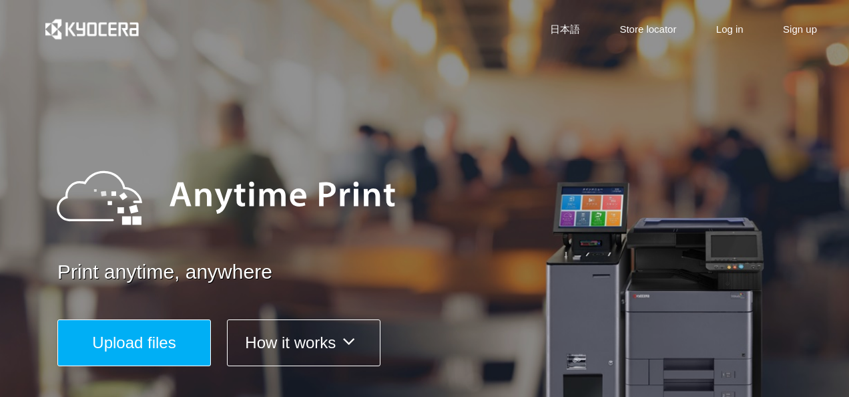  What do you see at coordinates (304, 343) in the screenshot?
I see `button: How it works` at bounding box center [304, 343].